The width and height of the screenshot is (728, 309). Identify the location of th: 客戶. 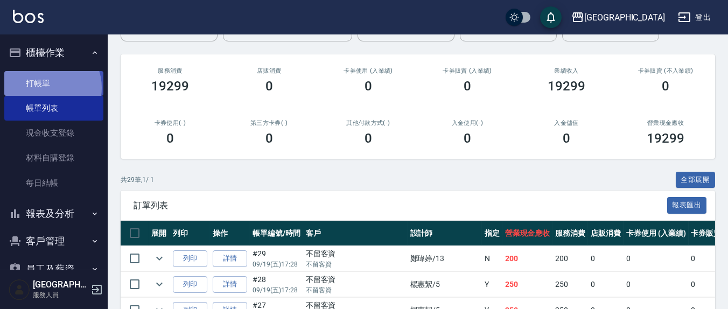
(355, 233).